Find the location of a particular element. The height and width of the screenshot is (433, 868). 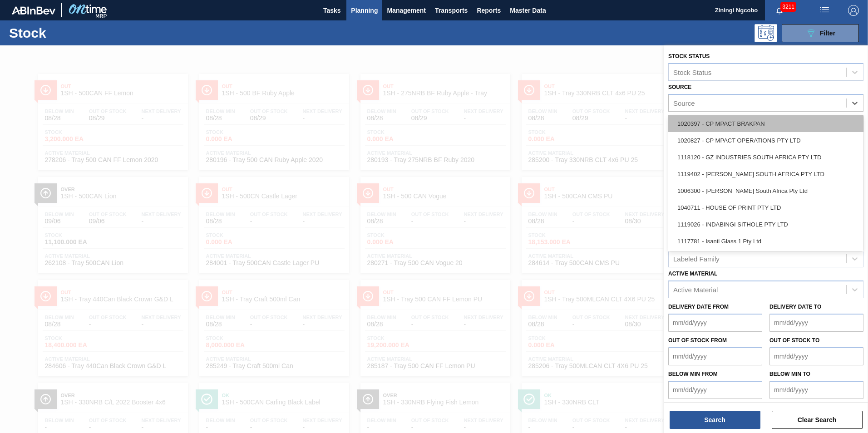

div: 1020397 - CP MPACT BRAKPAN is located at coordinates (766, 124).